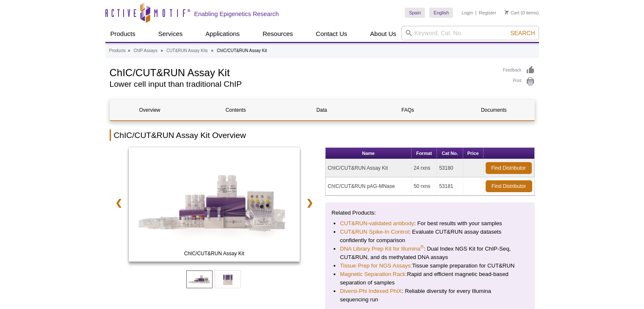 This screenshot has width=644, height=309. I want to click on a: Resources, so click(278, 34).